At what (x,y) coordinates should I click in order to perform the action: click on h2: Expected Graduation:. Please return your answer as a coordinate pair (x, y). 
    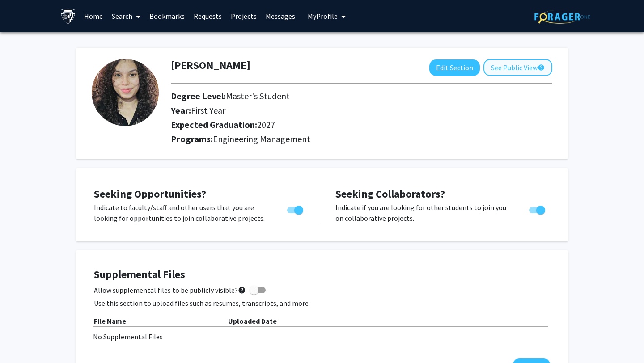
    Looking at the image, I should click on (322, 125).